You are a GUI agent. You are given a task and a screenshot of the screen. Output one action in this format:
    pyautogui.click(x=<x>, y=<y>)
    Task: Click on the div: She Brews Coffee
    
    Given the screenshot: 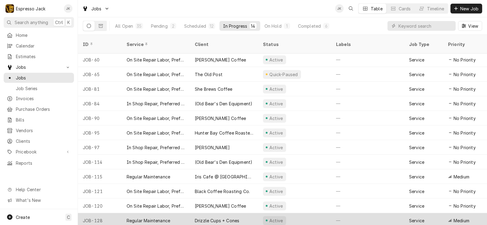 What is the action you would take?
    pyautogui.click(x=214, y=89)
    